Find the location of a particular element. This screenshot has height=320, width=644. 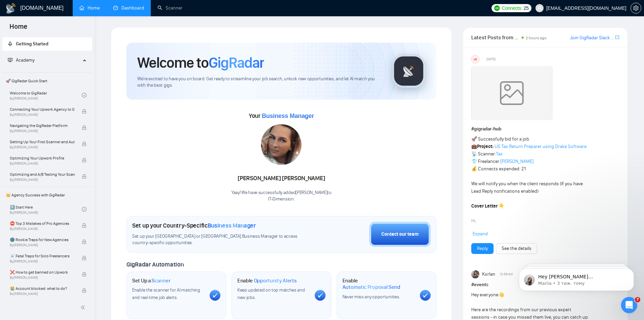

span: Keep updated on top matches and new jobs. is located at coordinates (271, 294).